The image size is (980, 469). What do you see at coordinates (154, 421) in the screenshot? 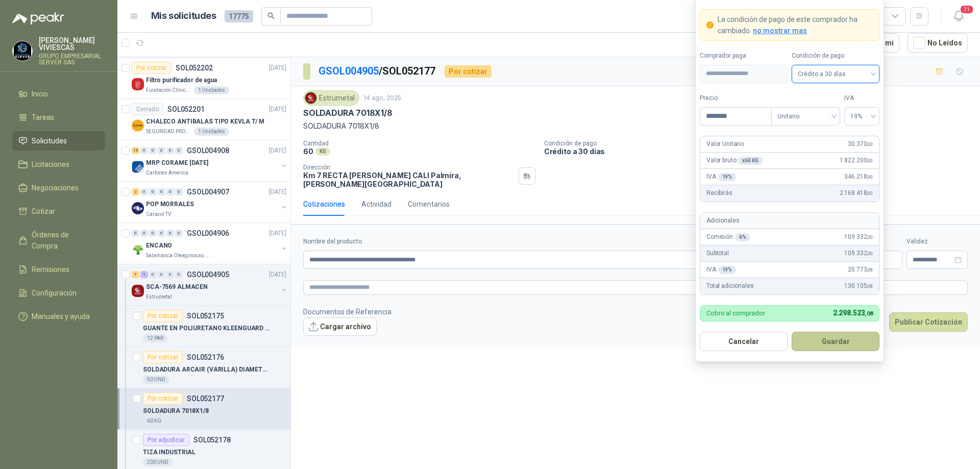
I see `div: 60 KG` at bounding box center [154, 421].